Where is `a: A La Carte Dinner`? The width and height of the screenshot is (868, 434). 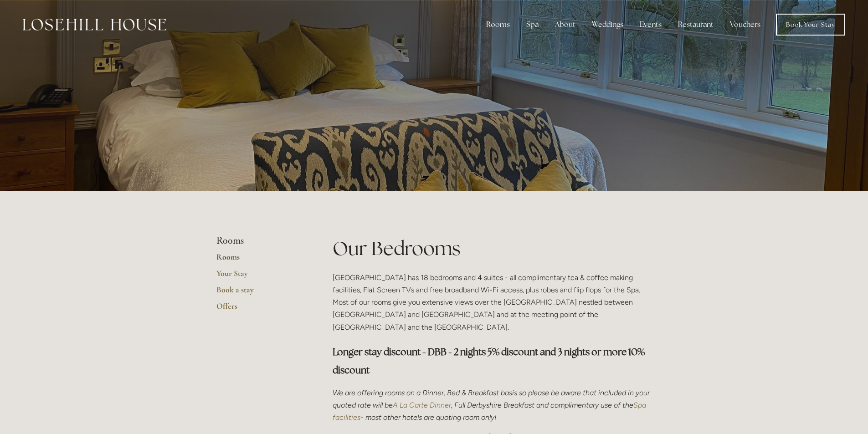 a: A La Carte Dinner is located at coordinates (422, 405).